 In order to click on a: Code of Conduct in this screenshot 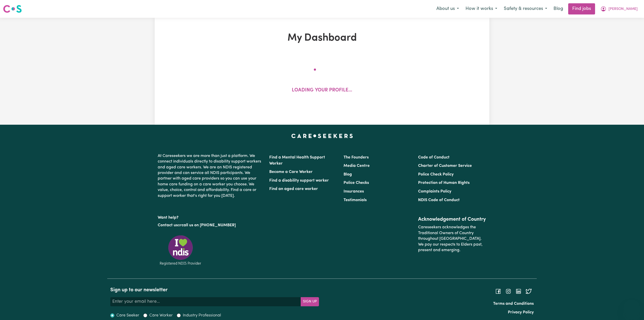, I will do `click(434, 158)`.